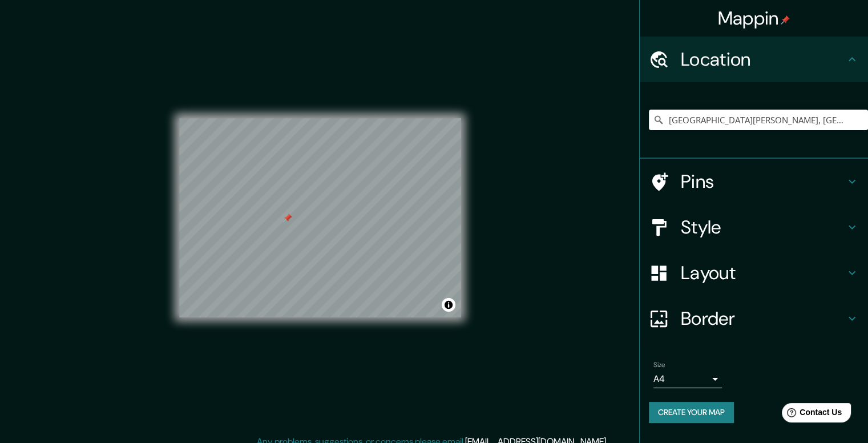  What do you see at coordinates (691, 412) in the screenshot?
I see `button: Create your map` at bounding box center [691, 412].